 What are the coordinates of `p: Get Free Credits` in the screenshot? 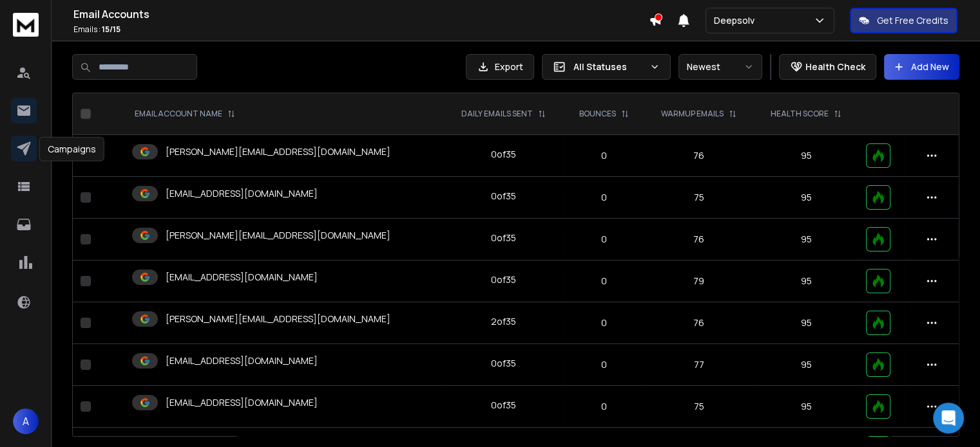 It's located at (912, 21).